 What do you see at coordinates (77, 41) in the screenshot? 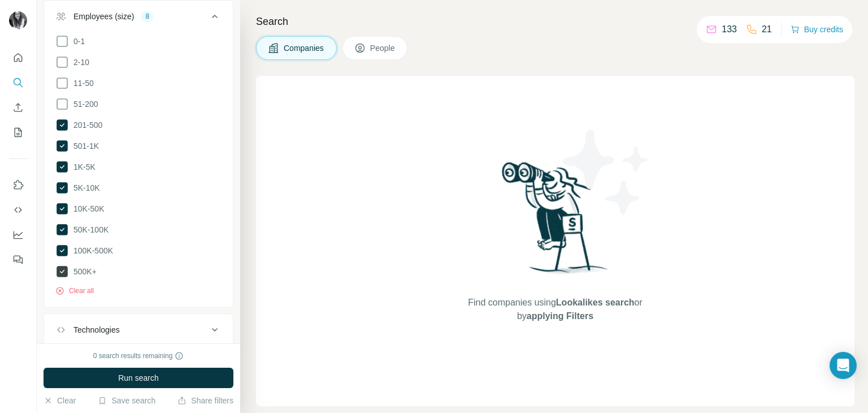
I see `span: 0-1` at bounding box center [77, 41].